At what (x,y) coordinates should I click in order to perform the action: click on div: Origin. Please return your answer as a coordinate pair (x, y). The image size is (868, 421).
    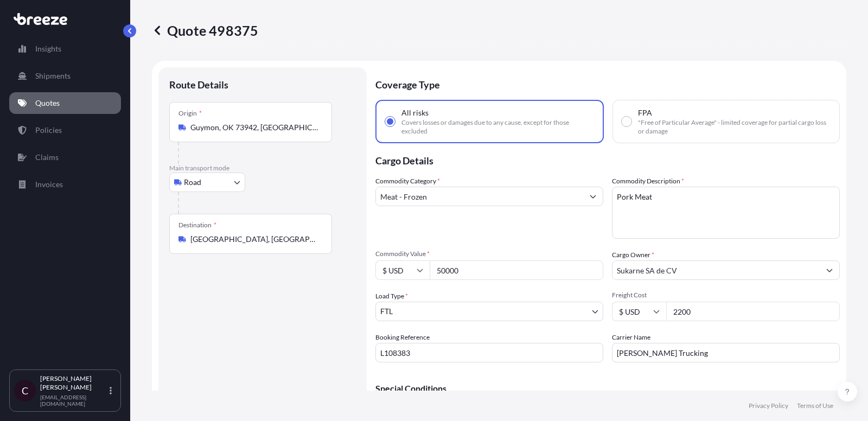
    Looking at the image, I should click on (190, 113).